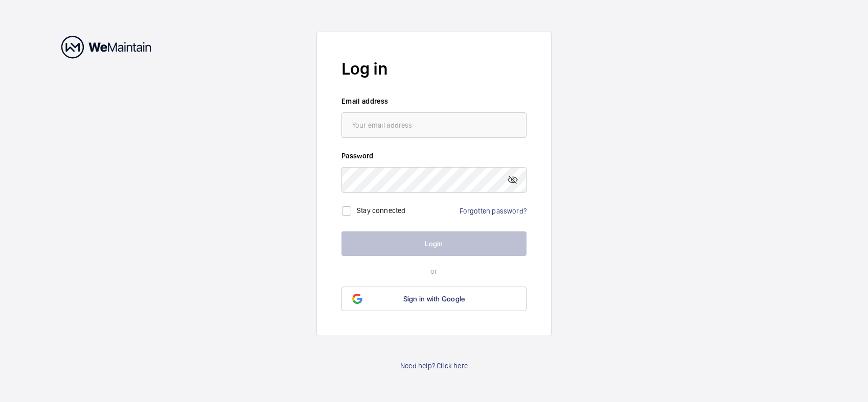 This screenshot has height=402, width=868. What do you see at coordinates (434, 244) in the screenshot?
I see `button: Login` at bounding box center [434, 244].